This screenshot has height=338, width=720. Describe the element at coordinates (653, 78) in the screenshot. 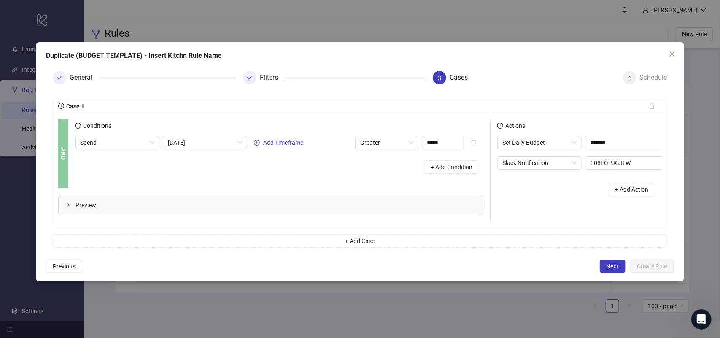

I see `div: Schedule` at that location.